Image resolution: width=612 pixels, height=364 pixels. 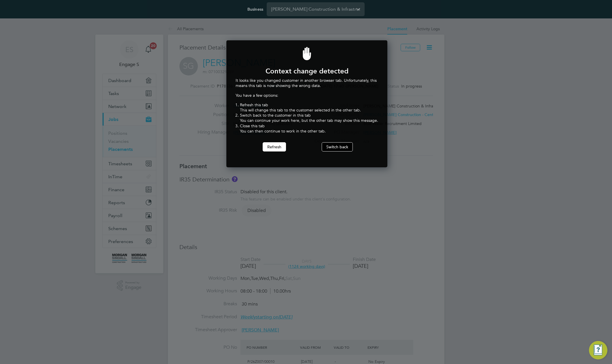 What do you see at coordinates (309, 128) in the screenshot?
I see `li: Close this tab You can then continue to work in the other tab.` at bounding box center [309, 128].